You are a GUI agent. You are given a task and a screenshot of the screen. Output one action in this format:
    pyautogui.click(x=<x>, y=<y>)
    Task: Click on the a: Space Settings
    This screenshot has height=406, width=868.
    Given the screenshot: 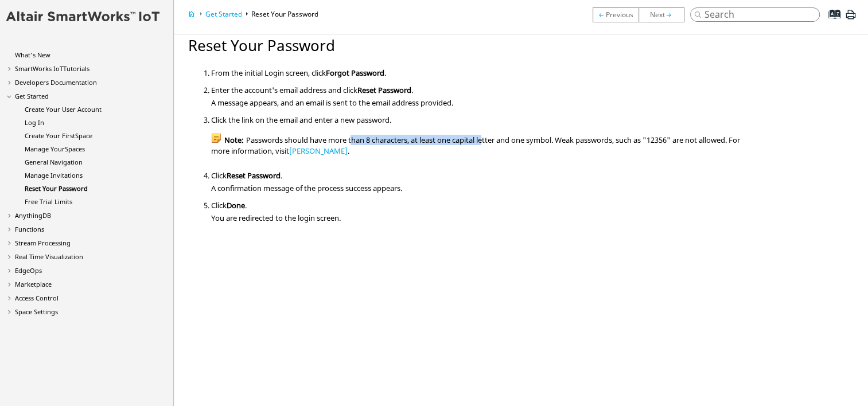 What is the action you would take?
    pyautogui.click(x=36, y=311)
    